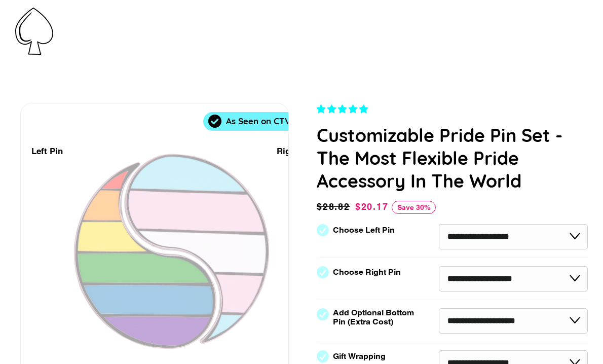 Image resolution: width=603 pixels, height=364 pixels. I want to click on span: Save 30%, so click(413, 207).